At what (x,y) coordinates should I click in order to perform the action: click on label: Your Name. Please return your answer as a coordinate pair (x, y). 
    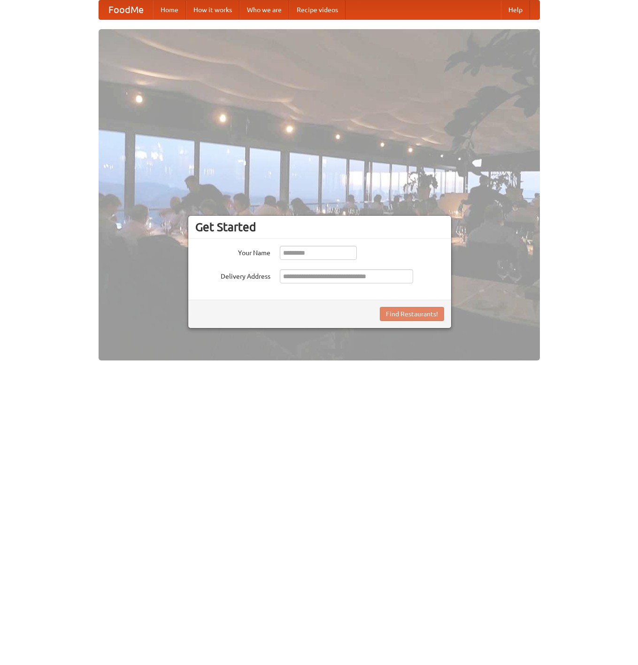
    Looking at the image, I should click on (233, 251).